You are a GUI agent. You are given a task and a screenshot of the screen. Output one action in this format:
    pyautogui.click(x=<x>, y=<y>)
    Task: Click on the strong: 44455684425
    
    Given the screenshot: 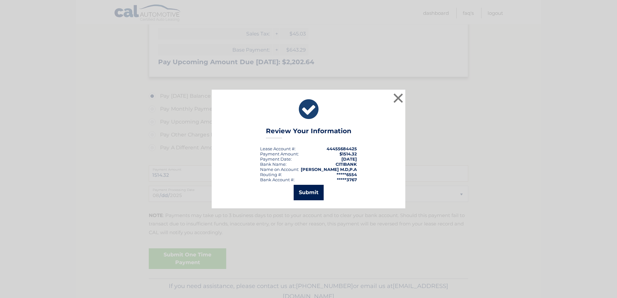 What is the action you would take?
    pyautogui.click(x=342, y=149)
    